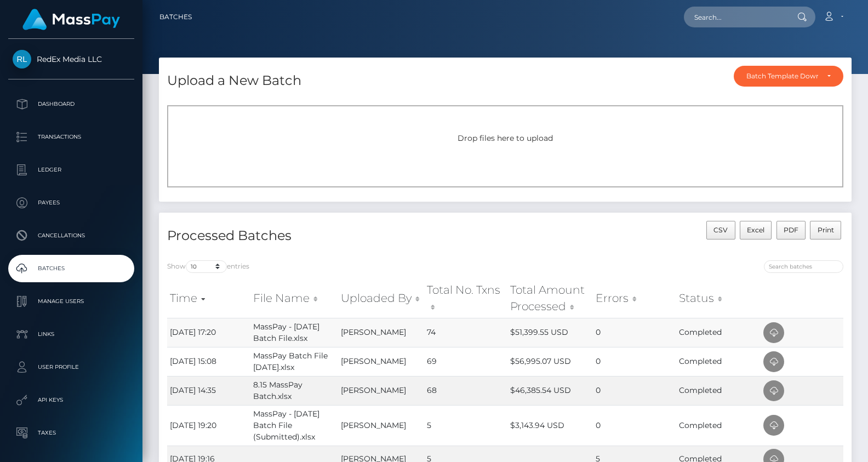  I want to click on p: Batches, so click(71, 269).